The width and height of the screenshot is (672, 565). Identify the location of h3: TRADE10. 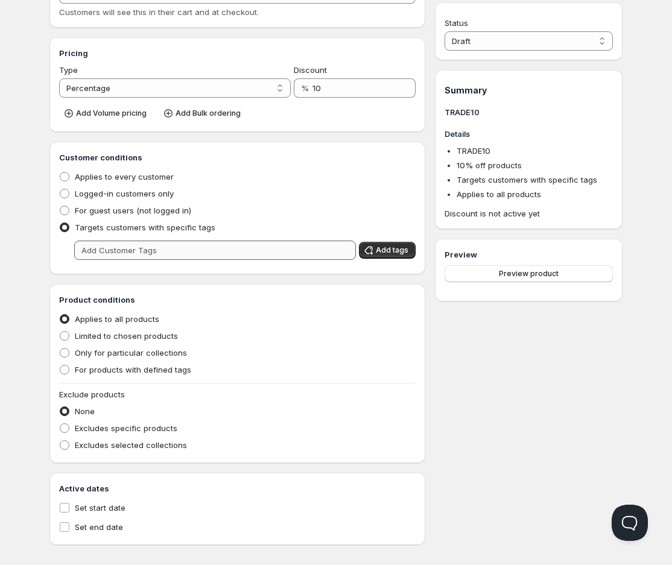
(528, 112).